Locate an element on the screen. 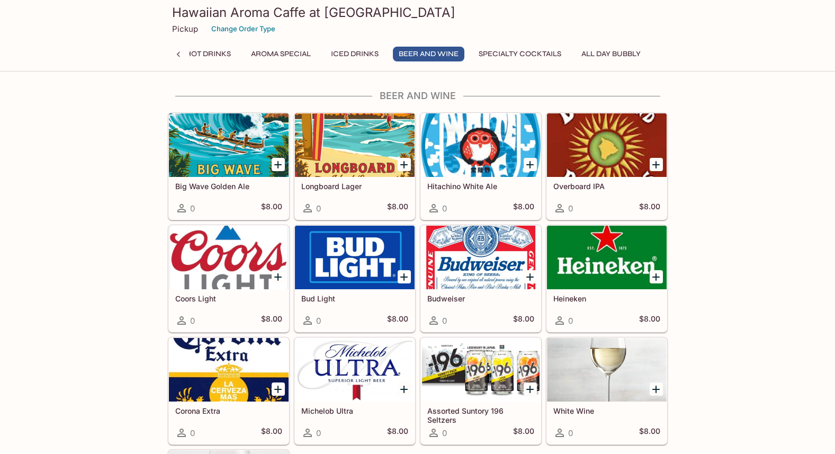 The image size is (835, 454). button: Add Budweiser is located at coordinates (530, 277).